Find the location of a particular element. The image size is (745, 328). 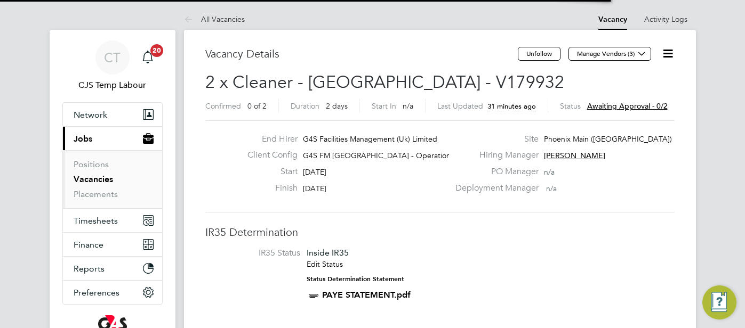

span: CJS Temp Labour is located at coordinates (112, 85).